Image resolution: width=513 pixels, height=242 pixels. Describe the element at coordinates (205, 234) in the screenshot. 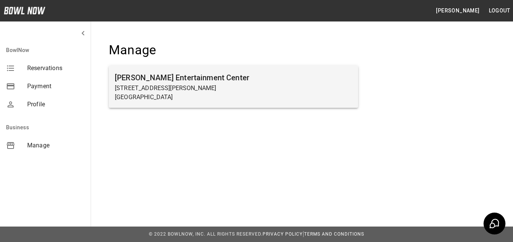

I see `span: © 2022 BowlNow, Inc. All Rights Reserved.` at that location.